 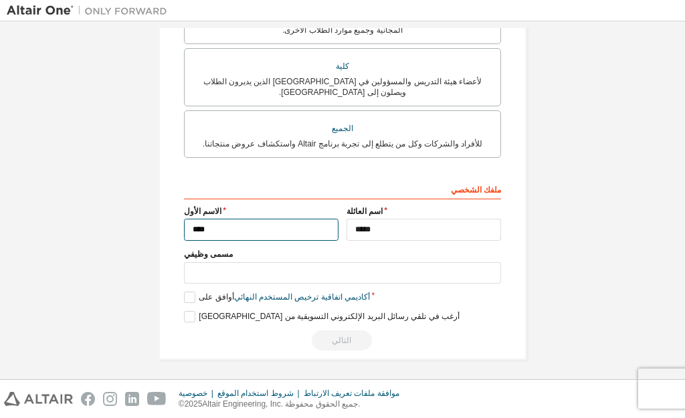 I want to click on font: اسم العائلة, so click(x=365, y=212).